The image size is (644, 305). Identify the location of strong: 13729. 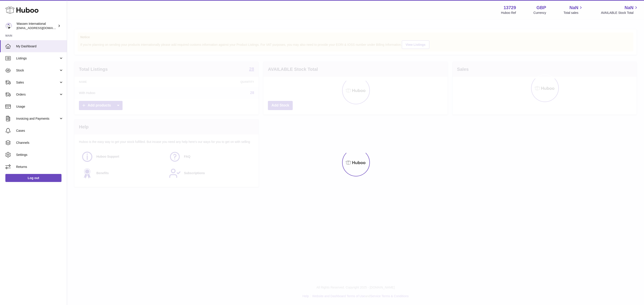
(510, 8).